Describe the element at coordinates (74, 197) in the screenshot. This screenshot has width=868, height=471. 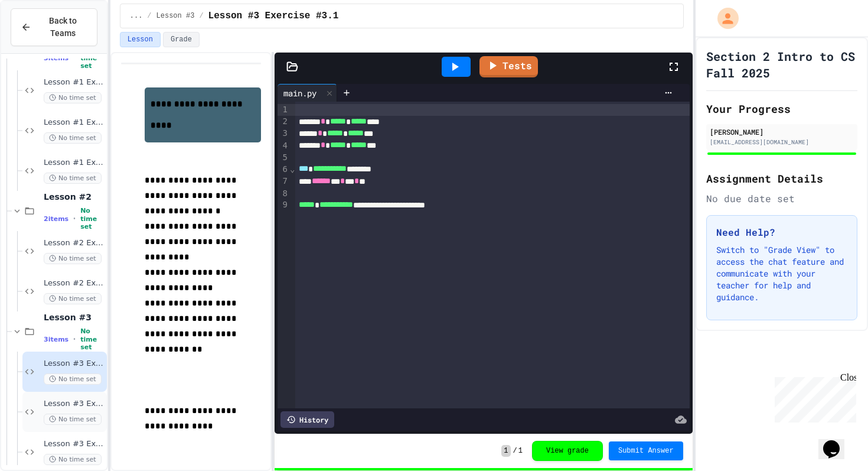
I see `span: Lesson #2` at that location.